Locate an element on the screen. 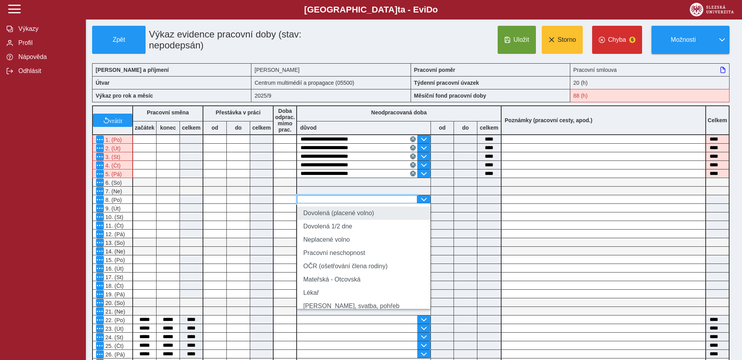 This screenshot has height=360, width=742. span: 8. (Po) is located at coordinates (113, 200).